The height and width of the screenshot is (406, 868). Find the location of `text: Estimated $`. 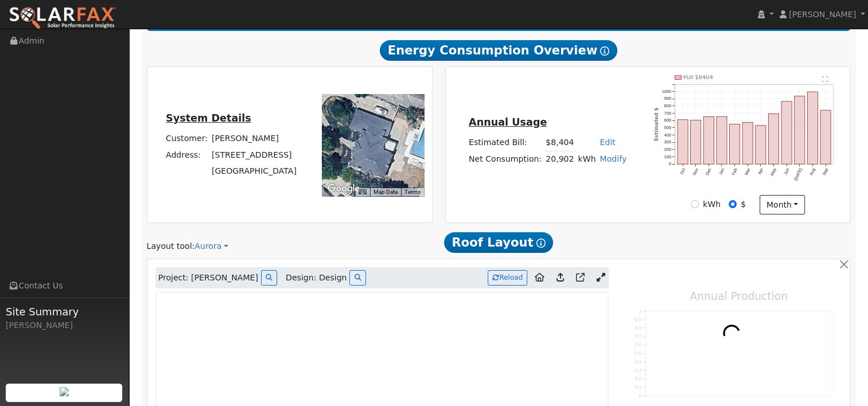

text: Estimated $ is located at coordinates (657, 124).